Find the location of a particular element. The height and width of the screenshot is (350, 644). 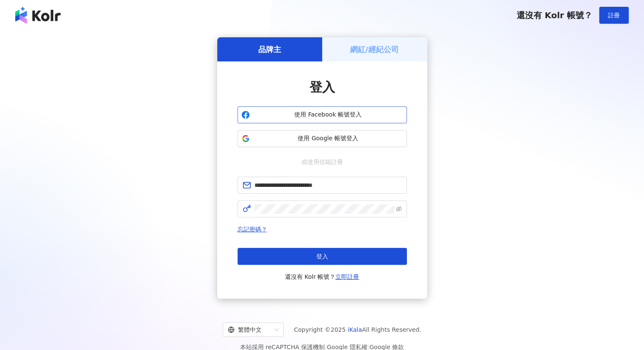

span: Copyright © 2025 All Rights Reserved. is located at coordinates (358, 330).